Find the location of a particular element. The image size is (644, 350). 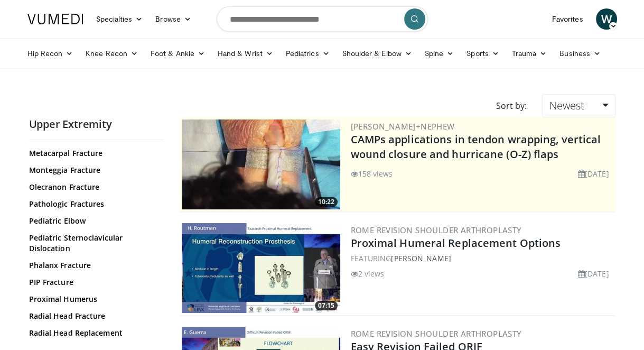

span: 10:22 is located at coordinates (326, 202).